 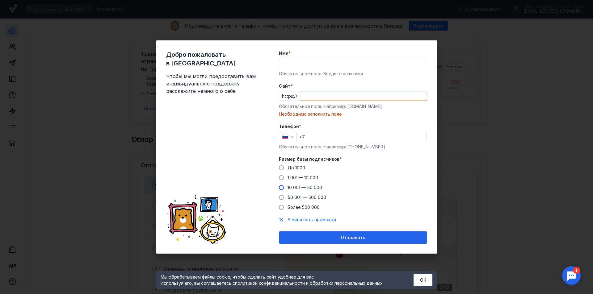 What do you see at coordinates (312, 220) in the screenshot?
I see `button: У меня есть промокод` at bounding box center [312, 220].